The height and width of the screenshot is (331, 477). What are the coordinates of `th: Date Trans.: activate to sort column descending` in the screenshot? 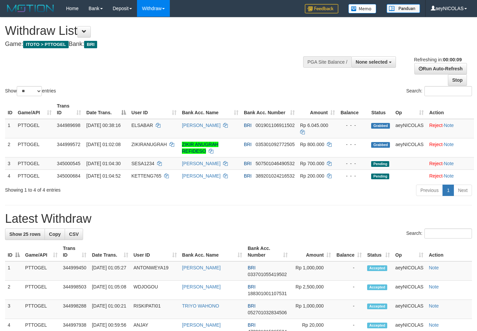 It's located at (106, 109).